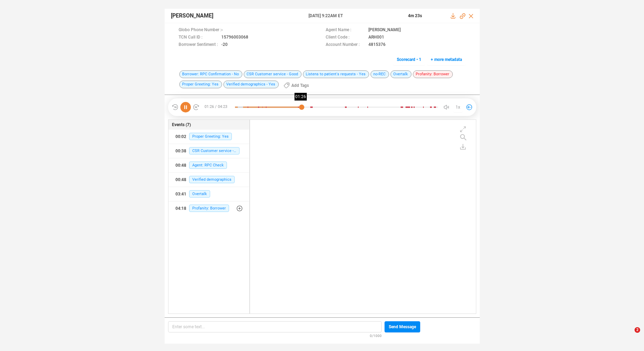  I want to click on button: Scorecard • 1, so click(409, 60).